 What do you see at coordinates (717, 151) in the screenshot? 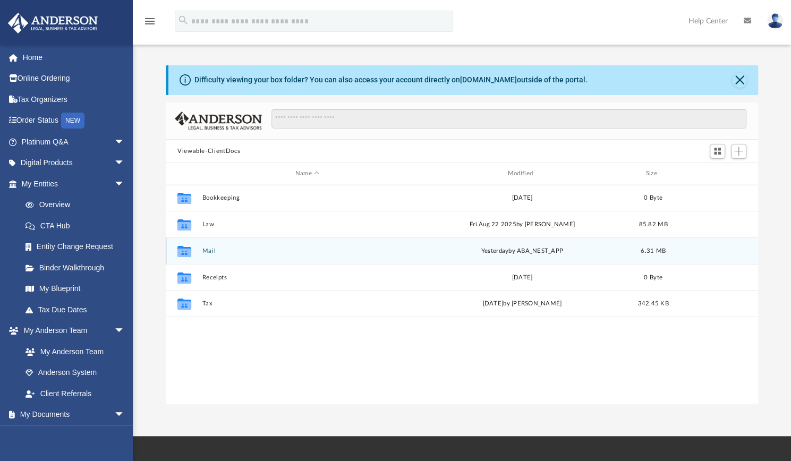
I see `button: Switch to Grid View` at bounding box center [717, 151].